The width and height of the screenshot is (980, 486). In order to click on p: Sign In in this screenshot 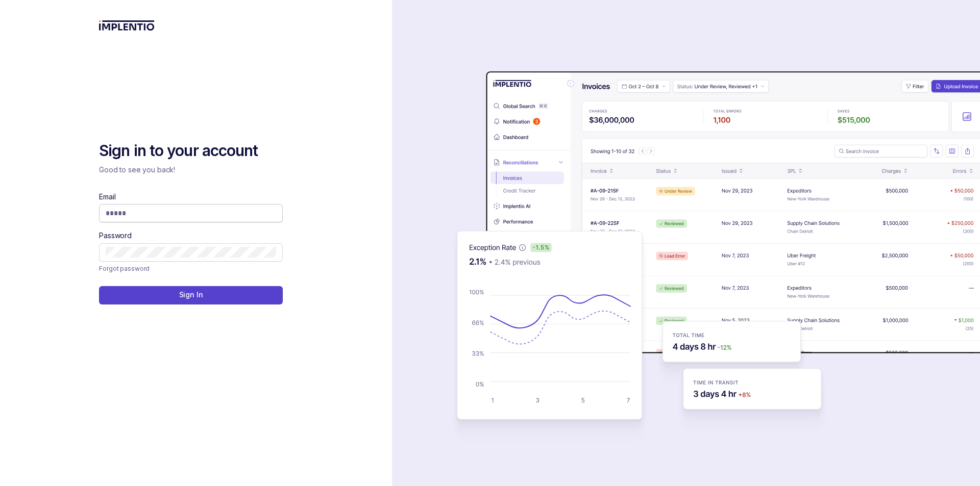, I will do `click(191, 295)`.